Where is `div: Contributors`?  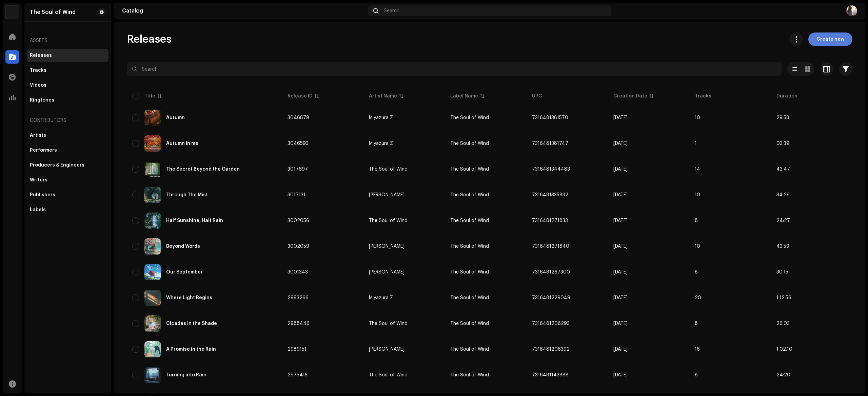
div: Contributors is located at coordinates (68, 120).